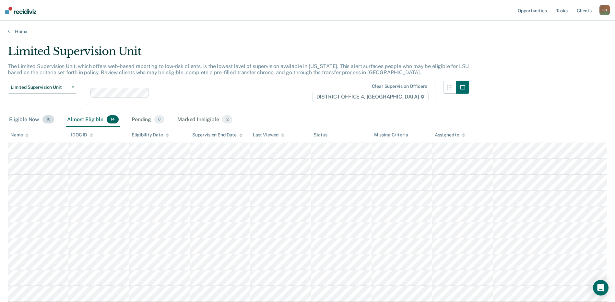 The image size is (615, 302). Describe the element at coordinates (391, 135) in the screenshot. I see `div: Missing Criteria` at that location.